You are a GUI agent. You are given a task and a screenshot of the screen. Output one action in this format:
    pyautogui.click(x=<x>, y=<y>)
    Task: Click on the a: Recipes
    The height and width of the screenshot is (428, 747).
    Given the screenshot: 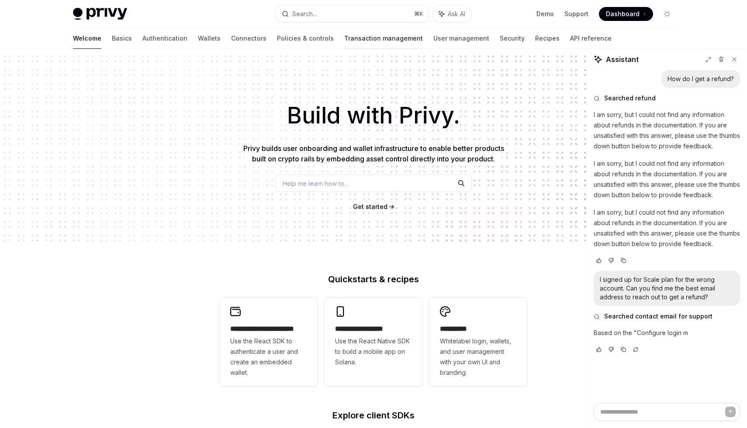 What is the action you would take?
    pyautogui.click(x=547, y=38)
    